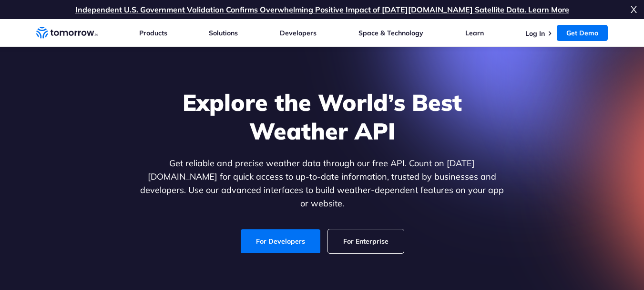 The height and width of the screenshot is (290, 644). I want to click on a: Home link, so click(67, 33).